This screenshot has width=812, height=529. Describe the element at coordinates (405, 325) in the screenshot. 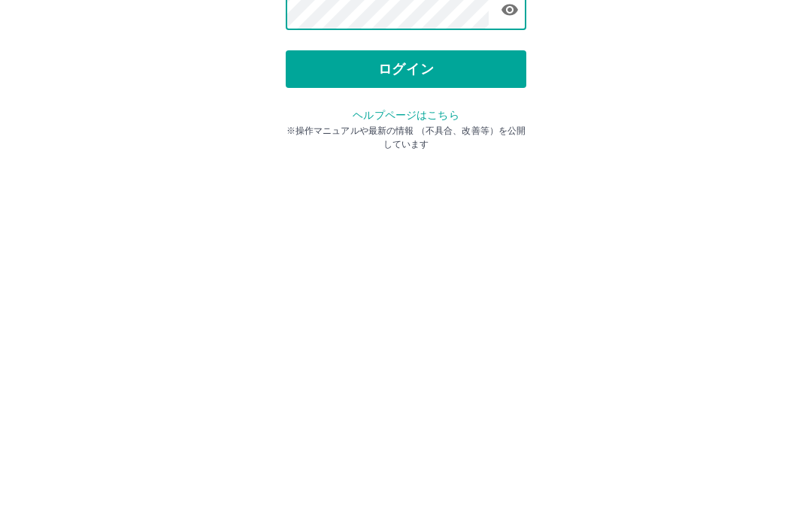

I see `a: ヘルプページはこちら` at that location.